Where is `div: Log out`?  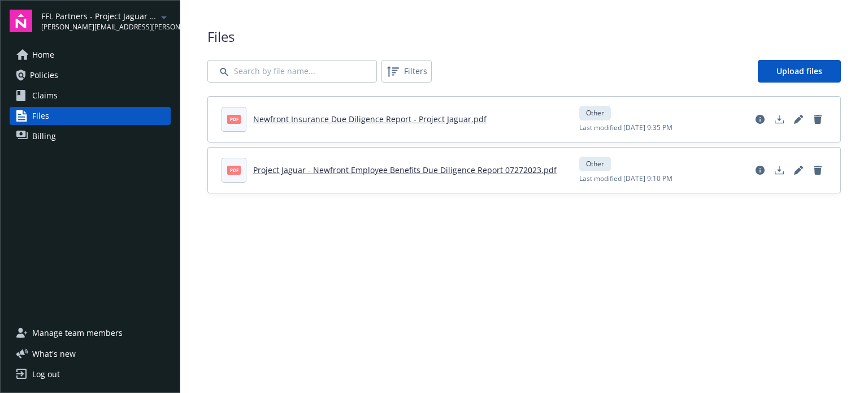
div: Log out is located at coordinates (46, 374).